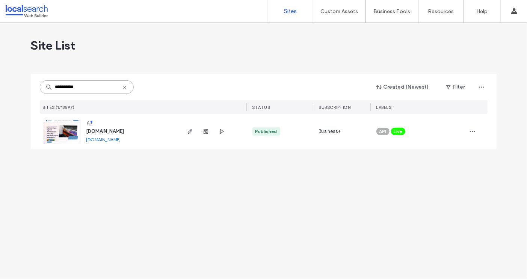 The image size is (527, 279). Describe the element at coordinates (335, 107) in the screenshot. I see `span: SUBSCRIPTION` at that location.